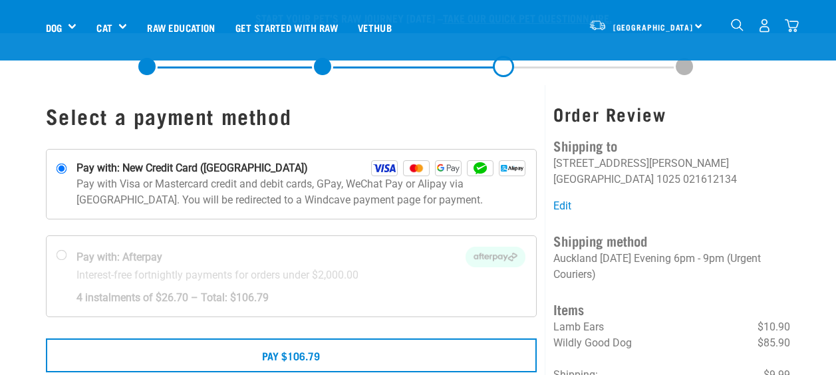 Image resolution: width=836 pixels, height=375 pixels. Describe the element at coordinates (671, 114) in the screenshot. I see `h3: Order Review` at that location.